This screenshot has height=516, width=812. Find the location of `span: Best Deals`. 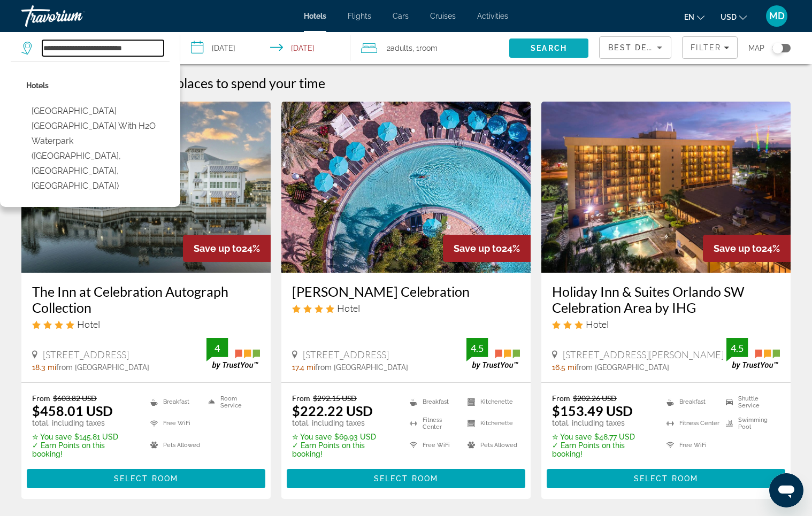

span: Best Deals is located at coordinates (636, 48).